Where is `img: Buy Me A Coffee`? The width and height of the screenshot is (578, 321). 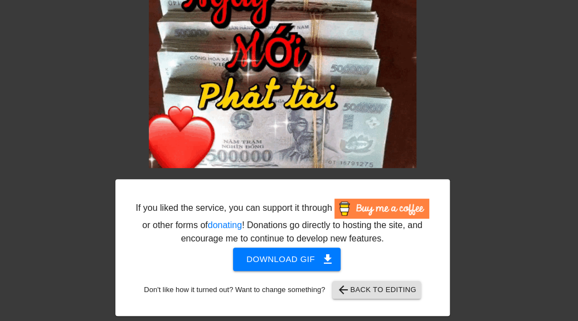
img: Buy Me A Coffee is located at coordinates (382, 209).